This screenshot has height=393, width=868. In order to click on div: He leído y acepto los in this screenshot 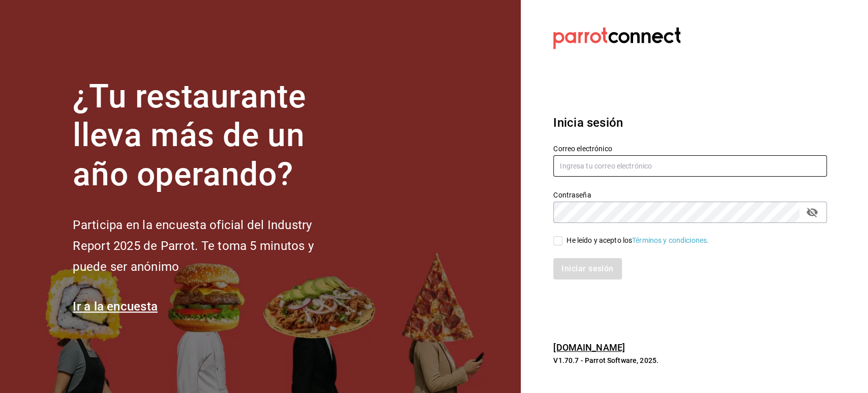, I will do `click(638, 240)`.